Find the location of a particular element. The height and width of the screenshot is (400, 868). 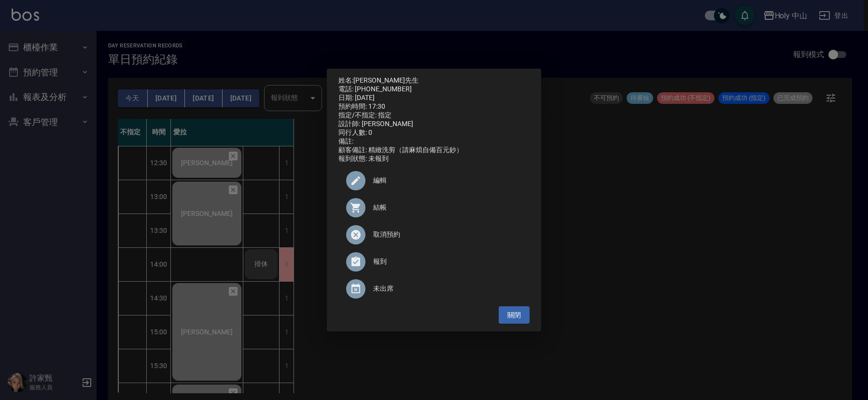

span: 編輯 is located at coordinates (447, 180).